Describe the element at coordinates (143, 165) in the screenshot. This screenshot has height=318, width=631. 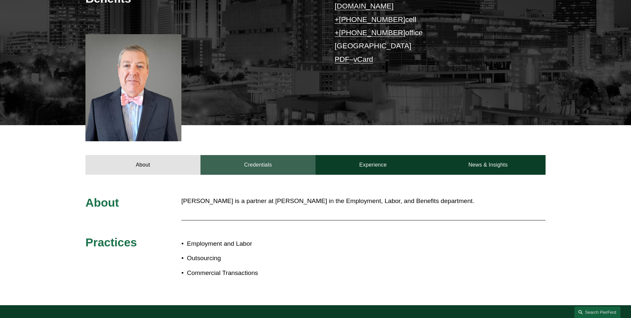
I see `a: About` at that location.